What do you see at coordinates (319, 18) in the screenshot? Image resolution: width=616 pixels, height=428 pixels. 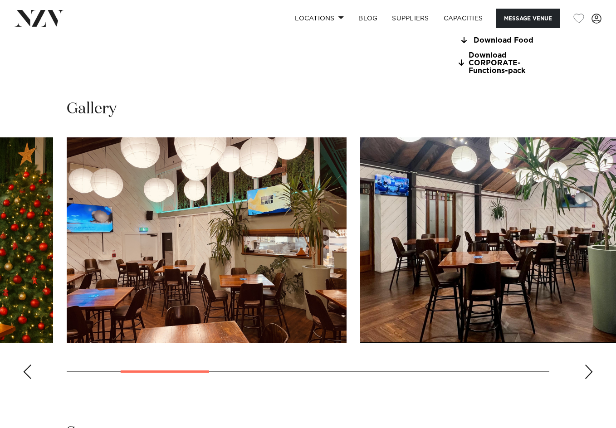 I see `a: Locations` at bounding box center [319, 18].